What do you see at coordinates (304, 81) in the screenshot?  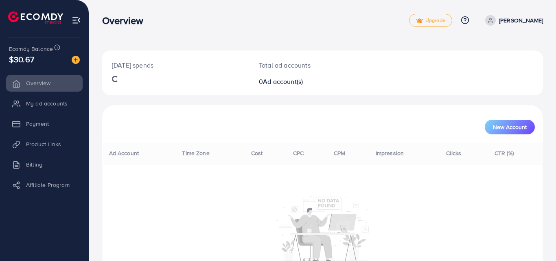 I see `h2: 0` at bounding box center [304, 81].